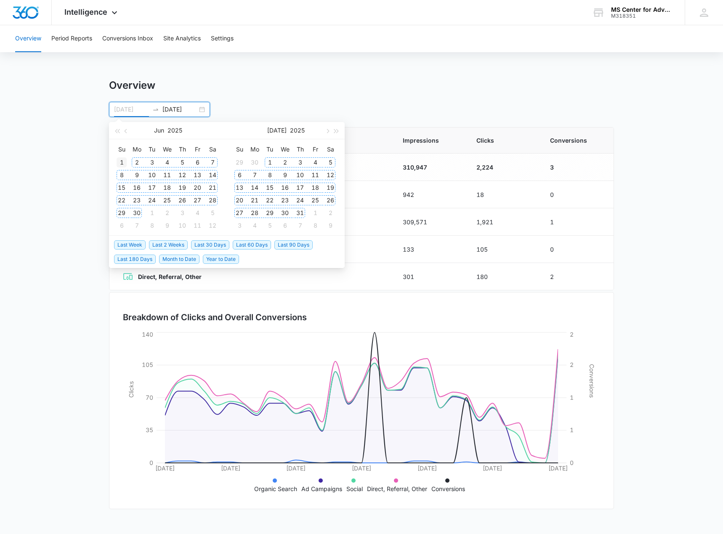  I want to click on strong: Direct, Referral, Other, so click(170, 277).